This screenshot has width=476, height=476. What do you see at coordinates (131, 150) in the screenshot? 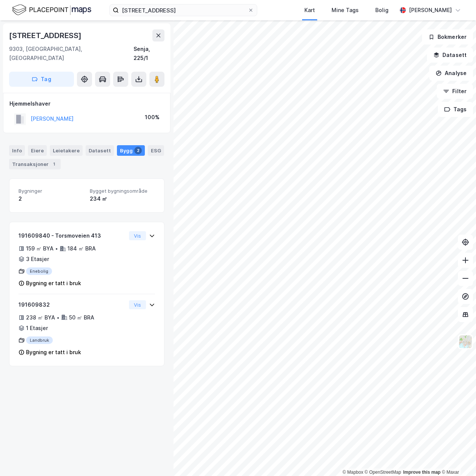
I see `div: Bygg` at bounding box center [131, 150].